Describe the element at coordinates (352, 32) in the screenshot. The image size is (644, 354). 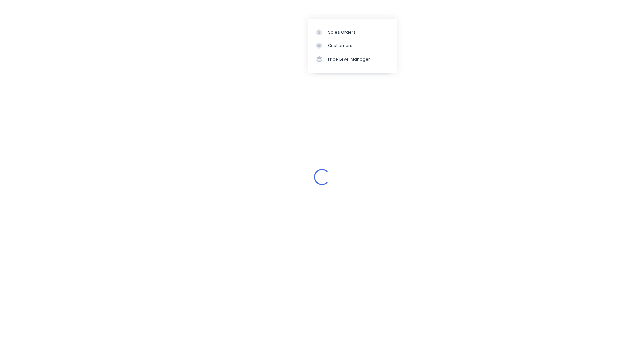
I see `a: Sales Orders` at that location.